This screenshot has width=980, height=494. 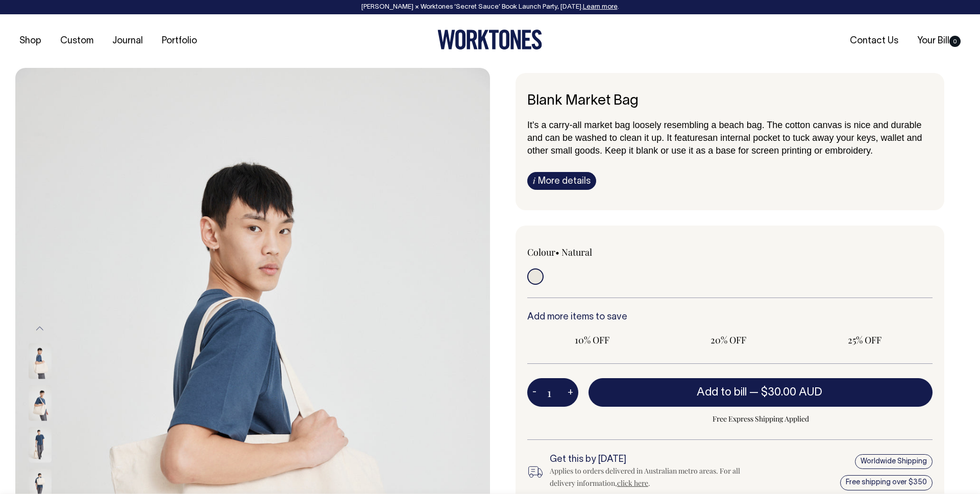 I want to click on span: t features, so click(x=688, y=138).